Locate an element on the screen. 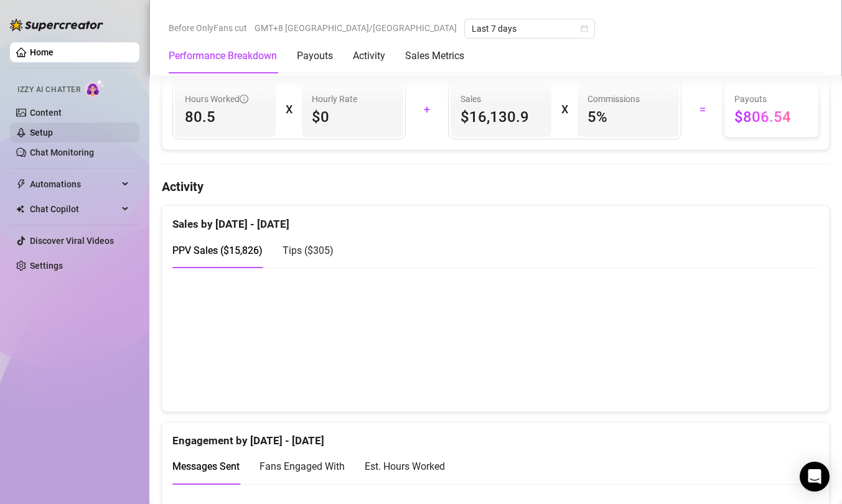 The width and height of the screenshot is (842, 504). div: Performance Breakdown is located at coordinates (223, 56).